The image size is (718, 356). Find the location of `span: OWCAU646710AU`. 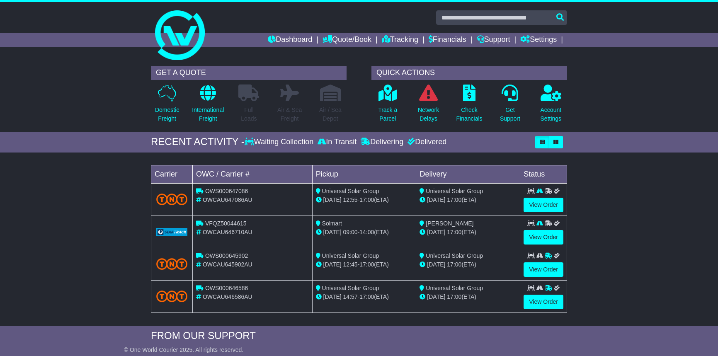

span: OWCAU646710AU is located at coordinates (228, 232).